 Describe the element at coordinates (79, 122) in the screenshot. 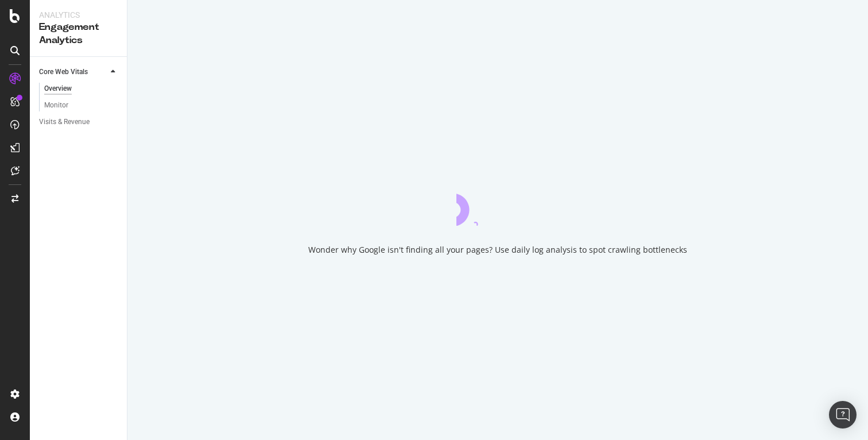

I see `a: Visits & Revenue` at that location.